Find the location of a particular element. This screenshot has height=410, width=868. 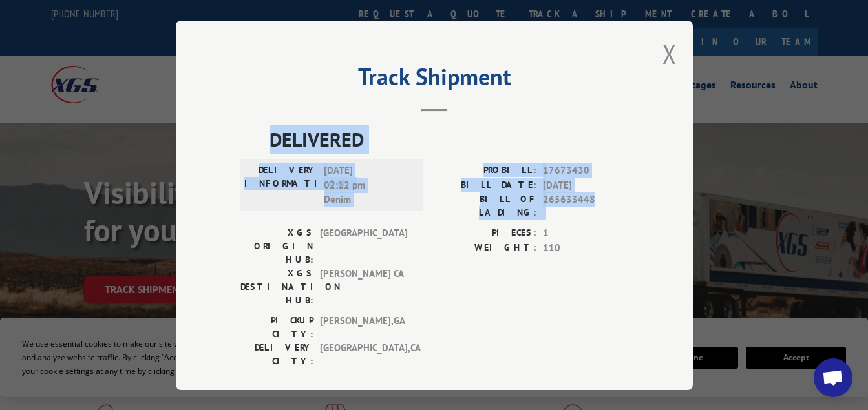

label: BILL DATE: is located at coordinates (485, 185).